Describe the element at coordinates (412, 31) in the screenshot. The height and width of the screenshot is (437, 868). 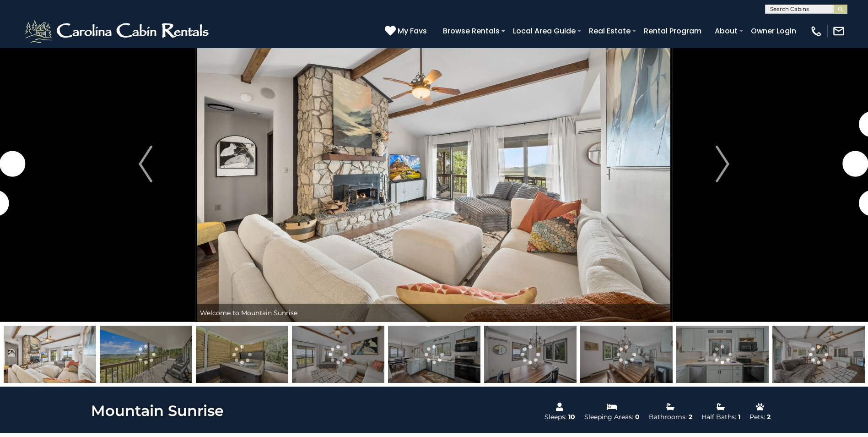
I see `span: My Favs` at that location.